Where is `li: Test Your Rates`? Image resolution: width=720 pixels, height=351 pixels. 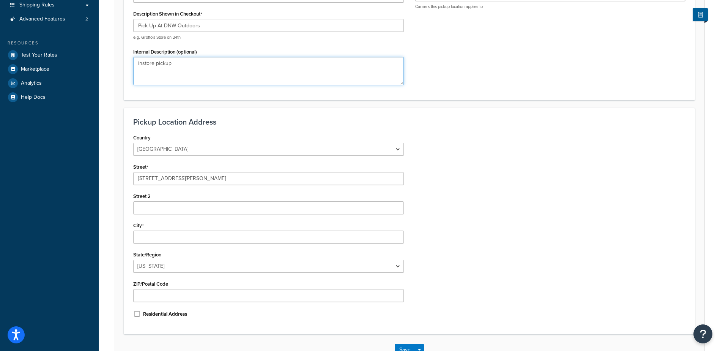 li: Test Your Rates is located at coordinates (49, 55).